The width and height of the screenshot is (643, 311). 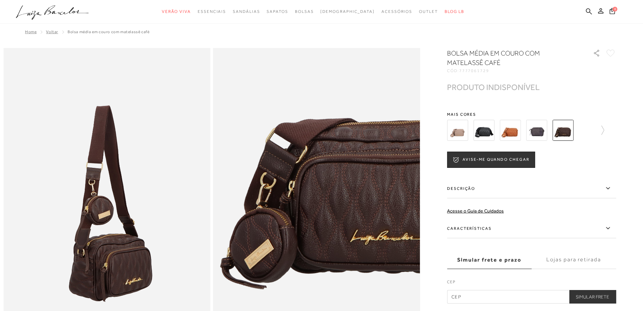 What do you see at coordinates (612, 12) in the screenshot?
I see `button: 0` at bounding box center [612, 12].